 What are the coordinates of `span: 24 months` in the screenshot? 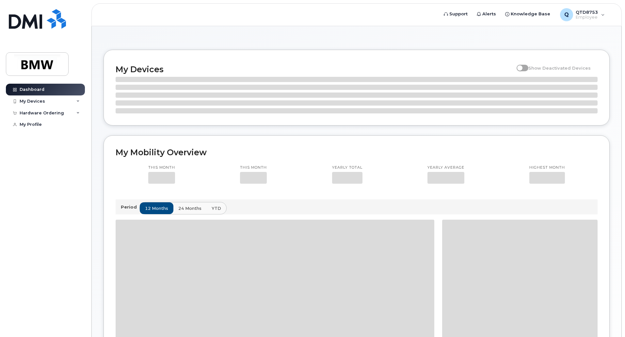 It's located at (190, 208).